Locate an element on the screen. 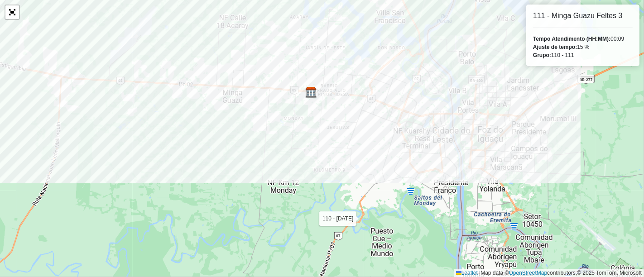  strong: Ajuste de tempo: is located at coordinates (555, 47).